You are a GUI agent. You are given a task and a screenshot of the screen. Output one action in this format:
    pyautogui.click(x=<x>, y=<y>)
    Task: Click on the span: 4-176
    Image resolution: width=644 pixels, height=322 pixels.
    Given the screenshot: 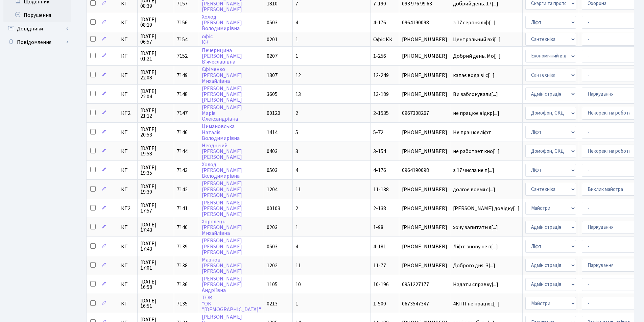 What is the action you would take?
    pyautogui.click(x=380, y=170)
    